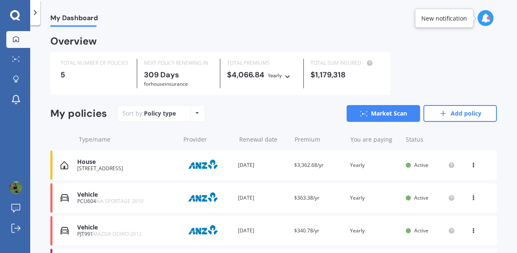 The image size is (517, 253). Describe the element at coordinates (307, 230) in the screenshot. I see `span: $340.78/yr` at that location.